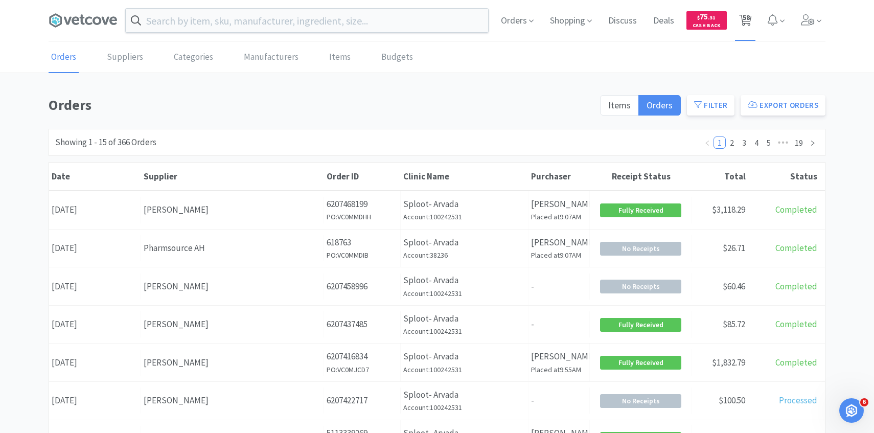 This screenshot has width=874, height=433. I want to click on h6: PO: VC0MMDIB, so click(362, 255).